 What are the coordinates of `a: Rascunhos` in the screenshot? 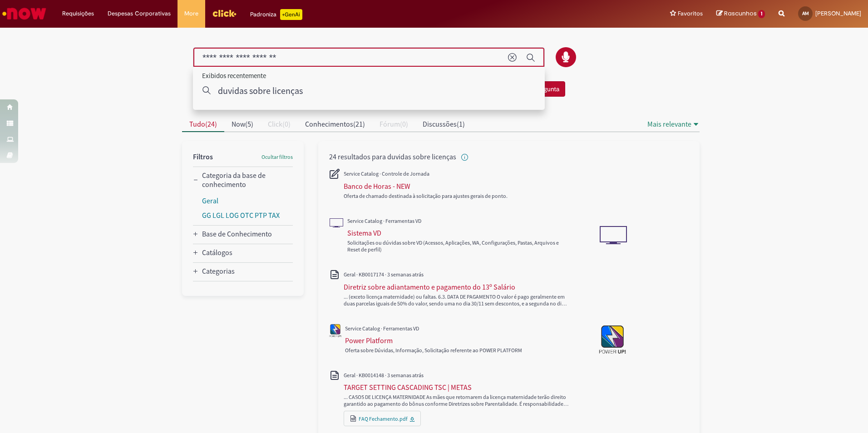 It's located at (740, 14).